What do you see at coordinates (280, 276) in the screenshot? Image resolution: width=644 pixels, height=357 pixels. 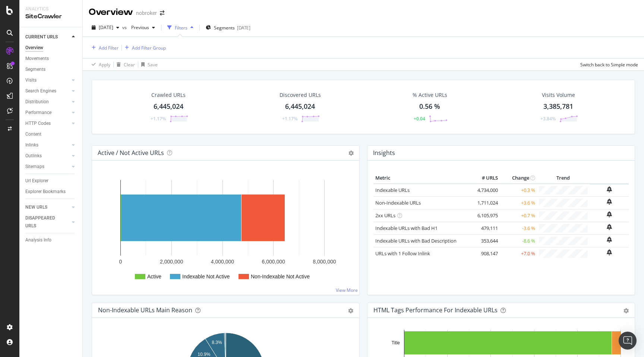 I see `text: Non-Indexable Not Active` at bounding box center [280, 276].